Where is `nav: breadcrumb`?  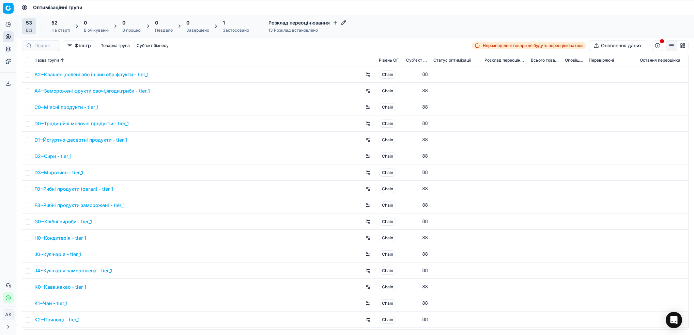
nav: breadcrumb is located at coordinates (58, 7).